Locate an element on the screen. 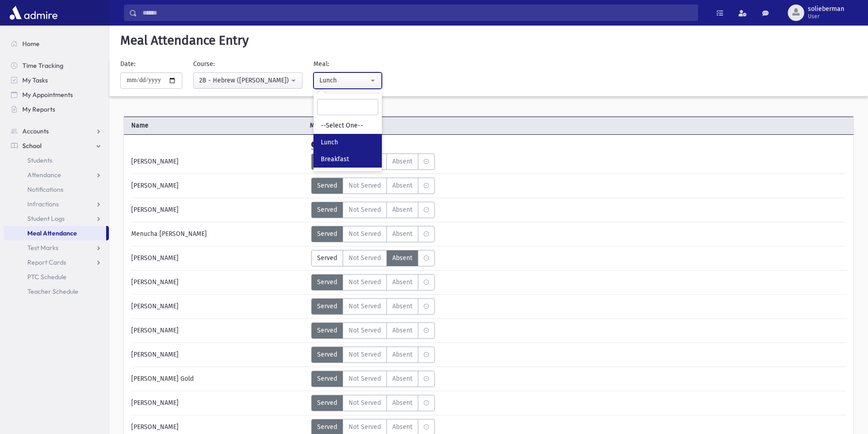 This screenshot has height=434, width=868. span: Accounts is located at coordinates (35, 131).